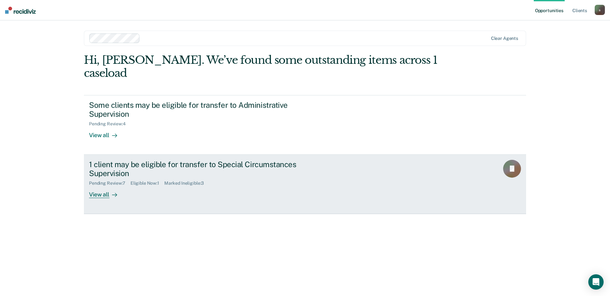  What do you see at coordinates (147, 183) in the screenshot?
I see `div: Eligible Now : 1` at bounding box center [147, 183].